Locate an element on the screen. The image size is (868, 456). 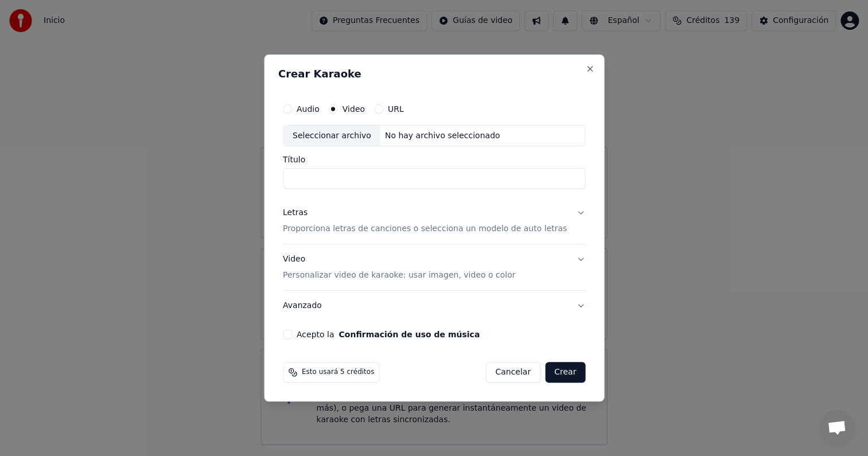
button: VideoPersonalizar video de karaoke: usar imagen, video o color is located at coordinates (433, 268).